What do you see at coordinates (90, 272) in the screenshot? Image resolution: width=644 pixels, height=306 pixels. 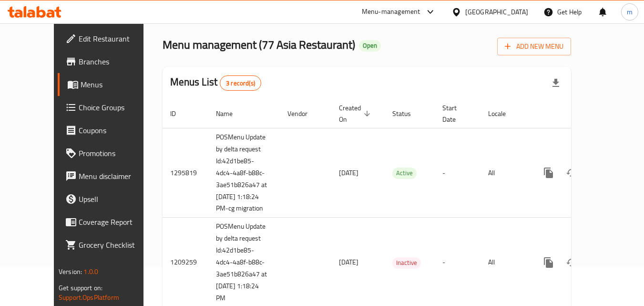 I see `span: 1.0.0` at bounding box center [90, 272].